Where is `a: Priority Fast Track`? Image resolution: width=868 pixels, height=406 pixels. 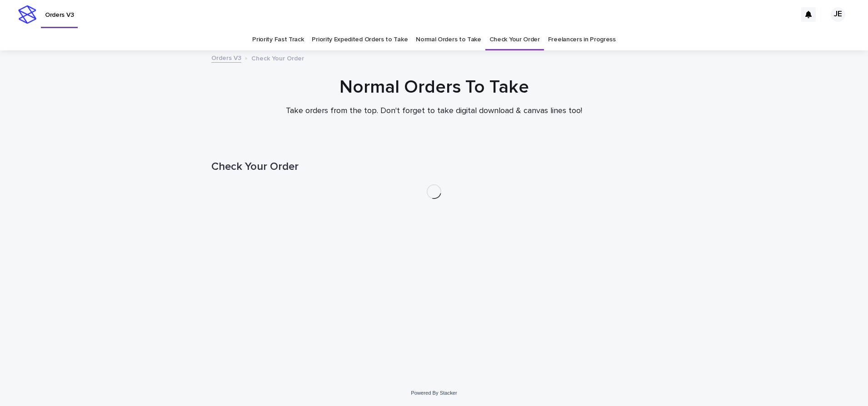 a: Priority Fast Track is located at coordinates (277, 39).